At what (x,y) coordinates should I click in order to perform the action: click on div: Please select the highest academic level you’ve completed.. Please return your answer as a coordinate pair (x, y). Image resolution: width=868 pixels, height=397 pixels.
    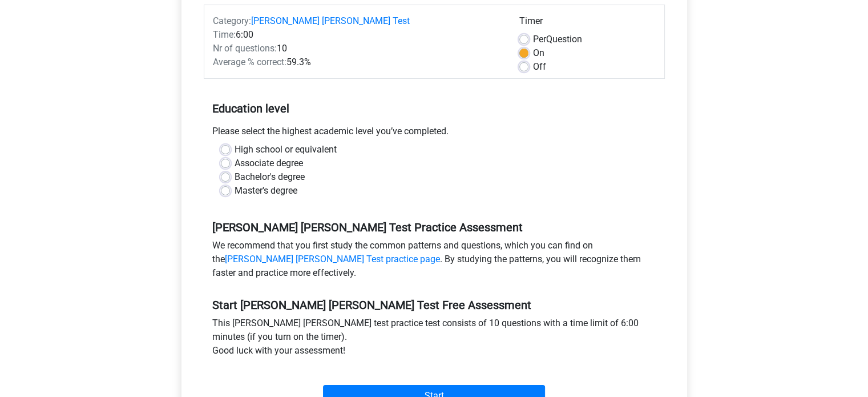
    Looking at the image, I should click on (434, 134).